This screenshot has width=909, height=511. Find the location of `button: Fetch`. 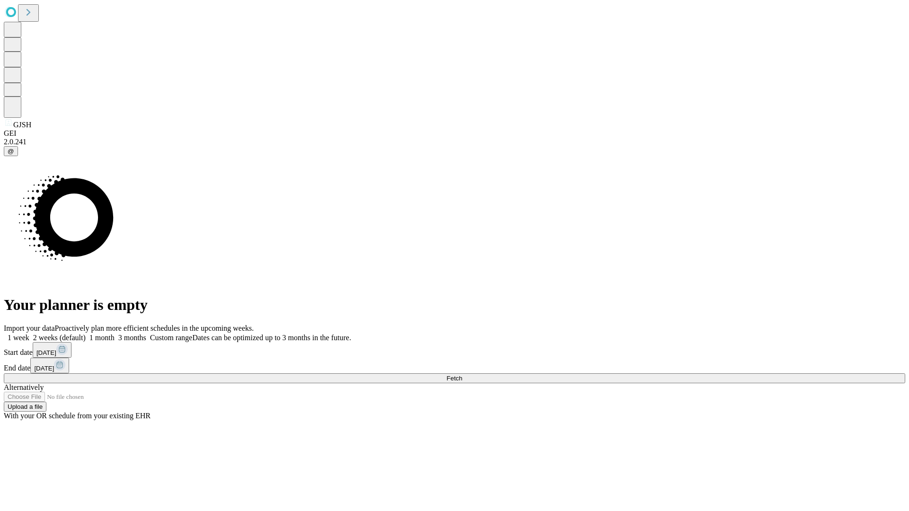

button: Fetch is located at coordinates (454, 378).